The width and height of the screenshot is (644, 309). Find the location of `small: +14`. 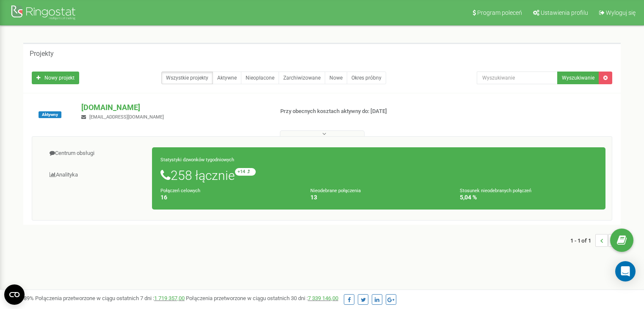

small: +14 is located at coordinates (245, 172).